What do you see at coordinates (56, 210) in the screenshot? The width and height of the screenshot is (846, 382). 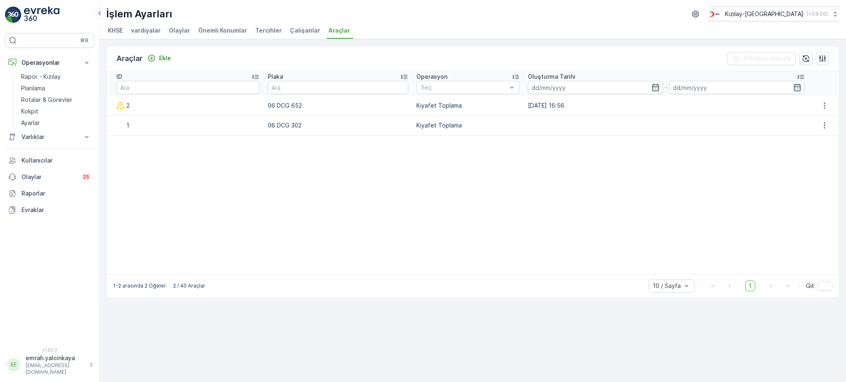 I see `p: Evraklar` at bounding box center [56, 210].